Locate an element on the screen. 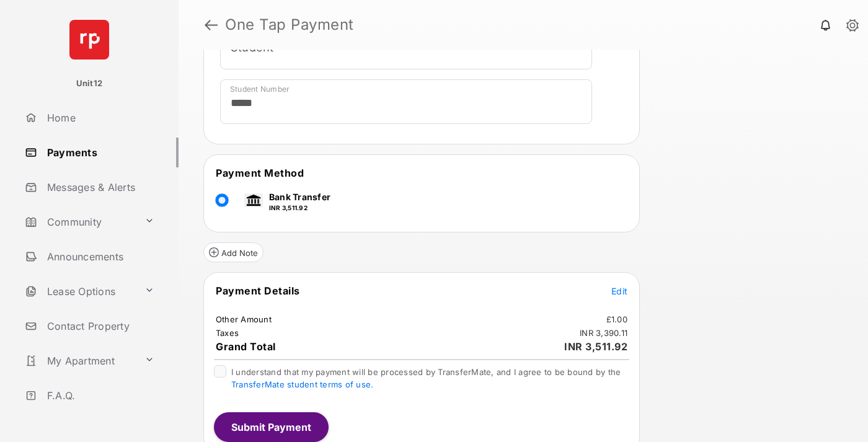 This screenshot has height=442, width=868. td: £1.00 is located at coordinates (617, 319).